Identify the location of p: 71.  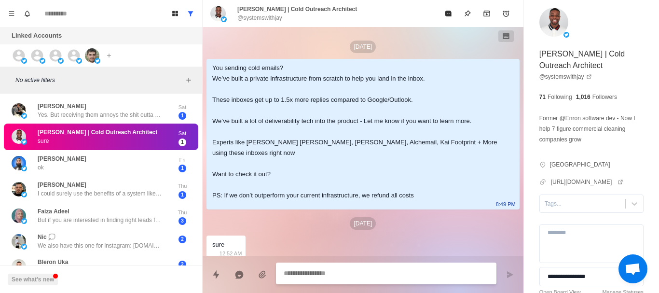
(542, 97).